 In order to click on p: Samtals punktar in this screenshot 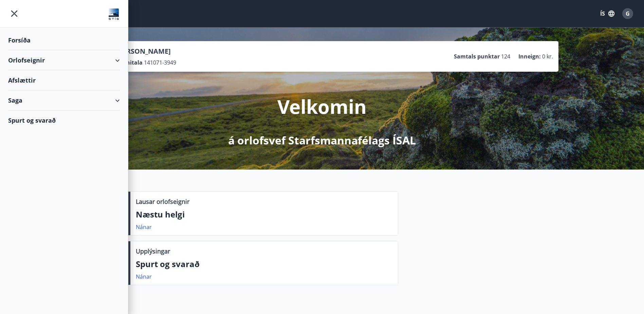, I will do `click(477, 57)`.